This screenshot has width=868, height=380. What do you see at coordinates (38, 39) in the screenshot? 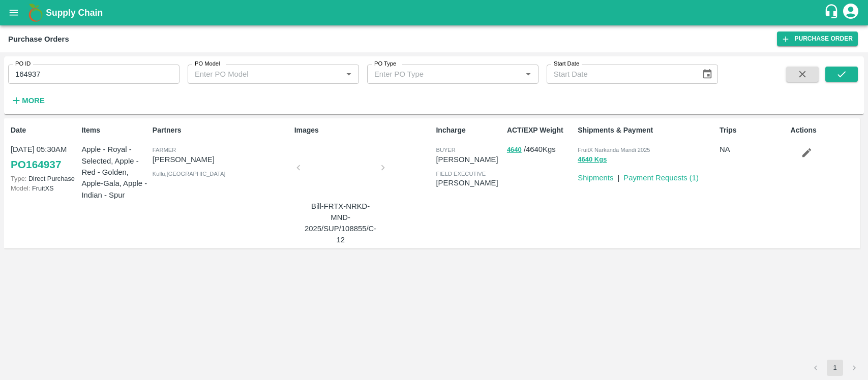
I see `div: Purchase Orders` at bounding box center [38, 39].